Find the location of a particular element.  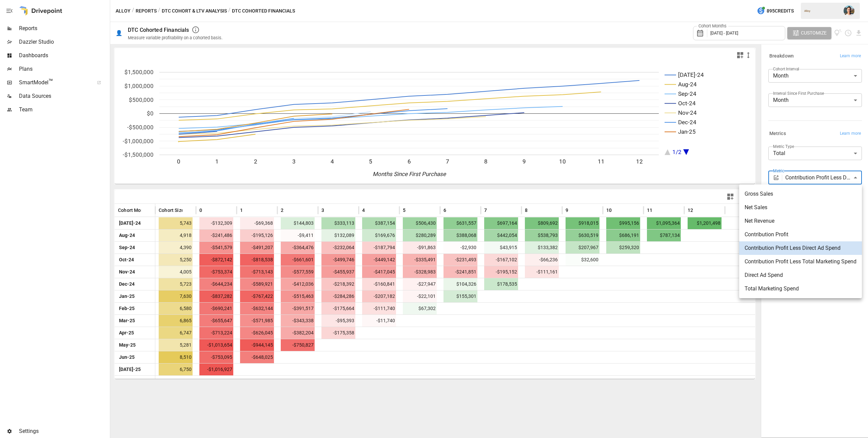

span: Direct Ad Spend is located at coordinates (800, 275).